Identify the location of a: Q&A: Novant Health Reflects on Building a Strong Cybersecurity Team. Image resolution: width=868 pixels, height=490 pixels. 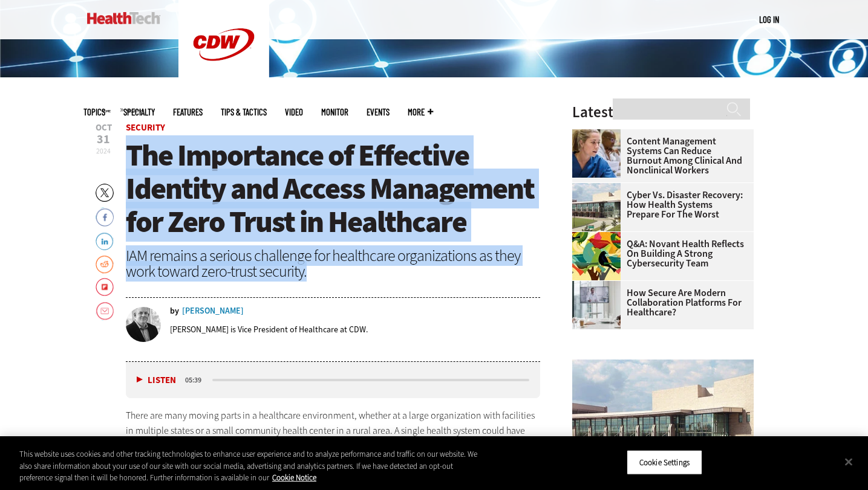
(659, 254).